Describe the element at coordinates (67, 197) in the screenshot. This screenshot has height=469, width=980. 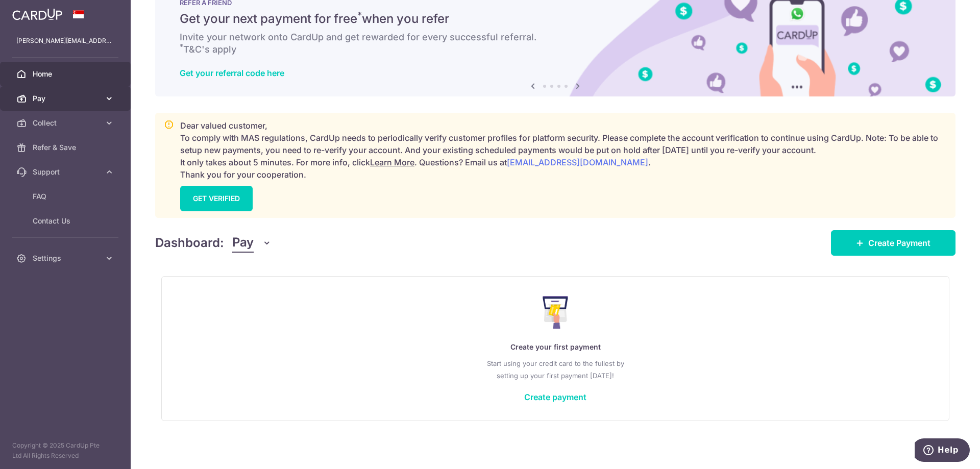
I see `span: FAQ` at that location.